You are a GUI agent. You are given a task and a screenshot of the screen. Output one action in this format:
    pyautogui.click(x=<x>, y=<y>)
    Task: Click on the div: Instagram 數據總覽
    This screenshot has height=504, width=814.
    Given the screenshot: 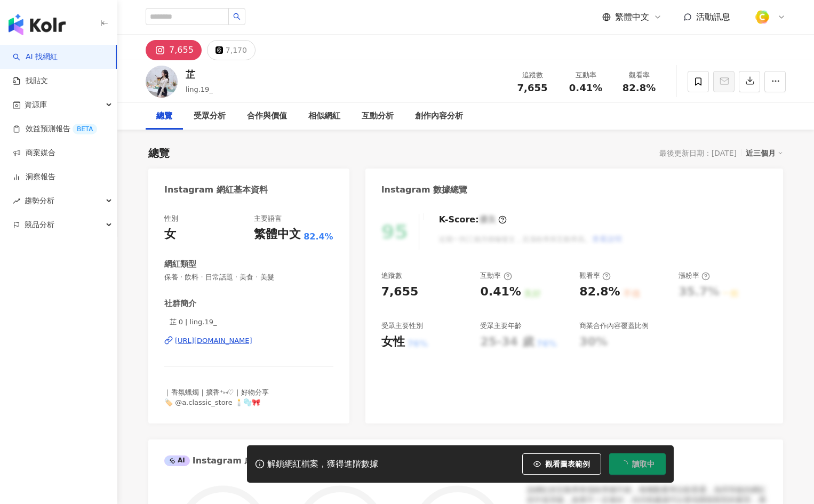 What is the action you would take?
    pyautogui.click(x=424, y=190)
    